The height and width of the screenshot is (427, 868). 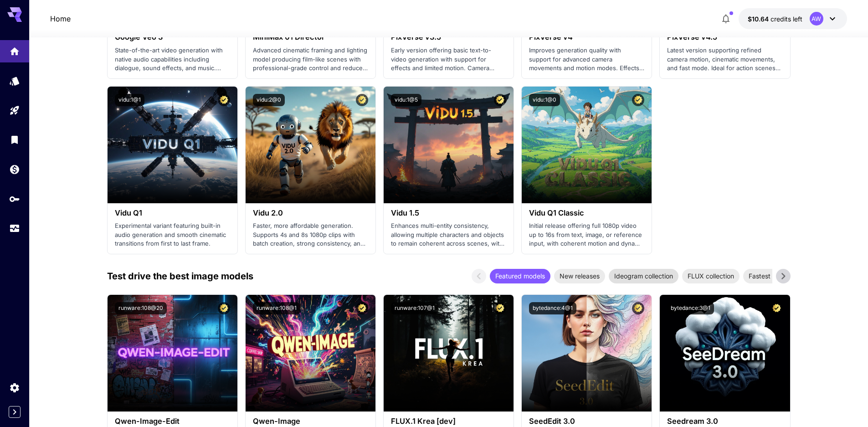 What do you see at coordinates (520, 276) in the screenshot?
I see `div: Featured models` at bounding box center [520, 276].